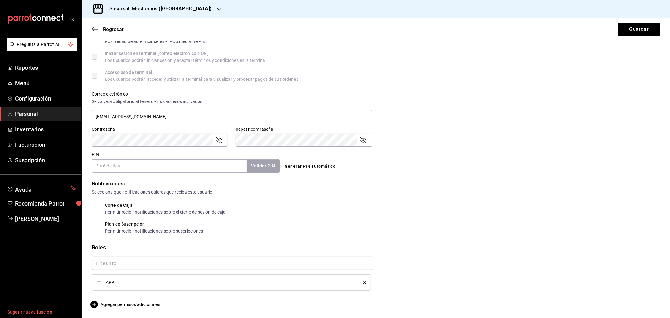  Describe the element at coordinates (166, 205) in the screenshot. I see `div: Corte de Caja` at that location.